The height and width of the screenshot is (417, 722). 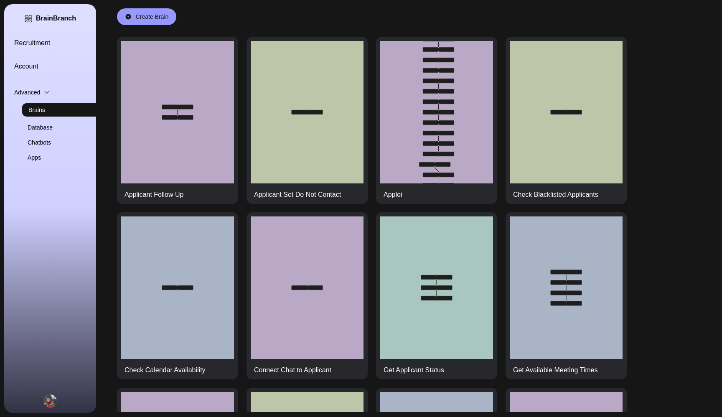 I want to click on a: Applicant Follow Up, so click(x=178, y=120).